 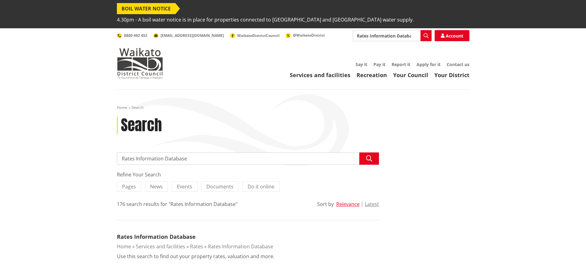 I want to click on div: Sort by, so click(x=325, y=204).